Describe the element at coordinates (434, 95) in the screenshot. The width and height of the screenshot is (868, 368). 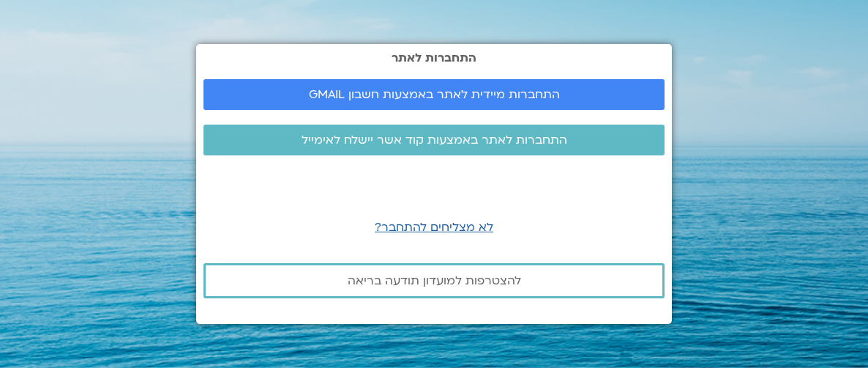
I see `span: התחברות מיידית לאתר באמצעות חשבון GMAIL` at that location.